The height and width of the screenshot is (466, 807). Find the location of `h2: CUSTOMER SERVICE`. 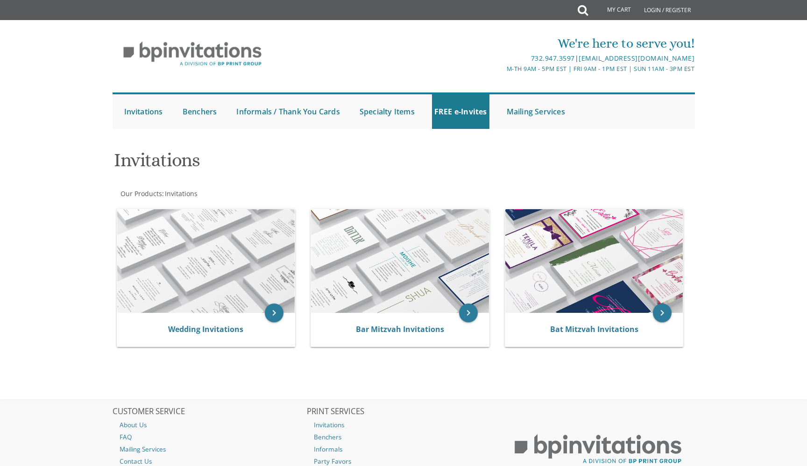

h2: CUSTOMER SERVICE is located at coordinates (209, 412).